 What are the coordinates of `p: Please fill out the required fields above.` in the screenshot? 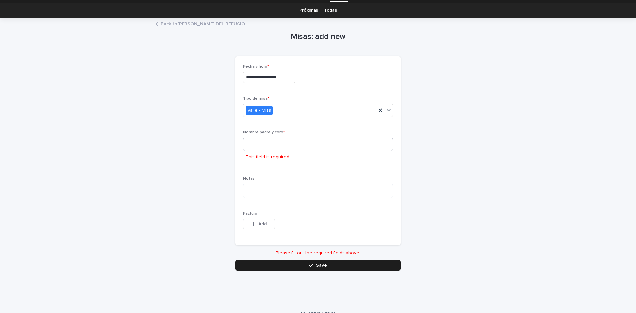 It's located at (318, 253).